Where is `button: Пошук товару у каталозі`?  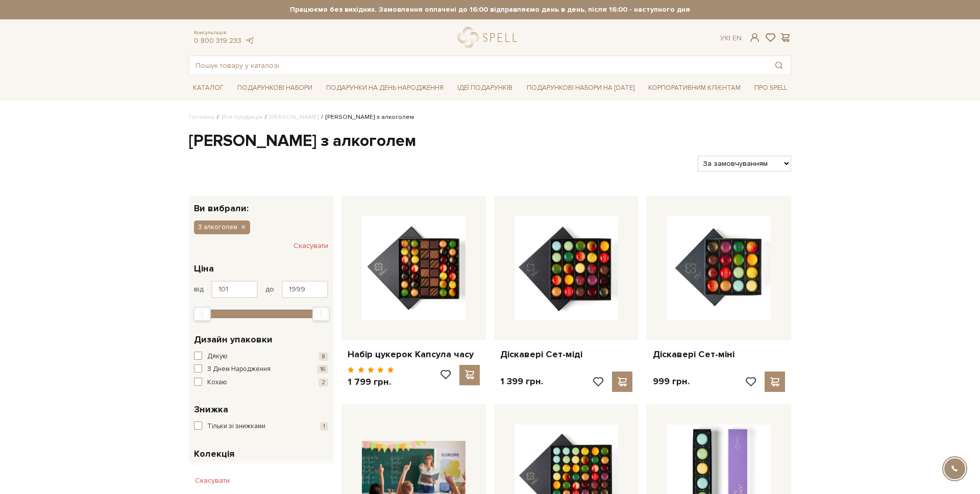
button: Пошук товару у каталозі is located at coordinates (779, 66).